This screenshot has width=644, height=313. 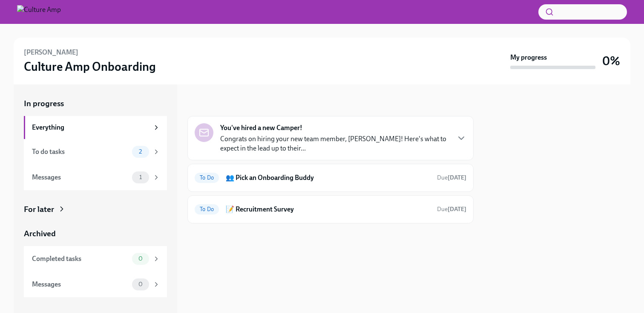 What do you see at coordinates (328, 177) in the screenshot?
I see `h6: 👥 Pick an Onboarding Buddy` at bounding box center [328, 177].